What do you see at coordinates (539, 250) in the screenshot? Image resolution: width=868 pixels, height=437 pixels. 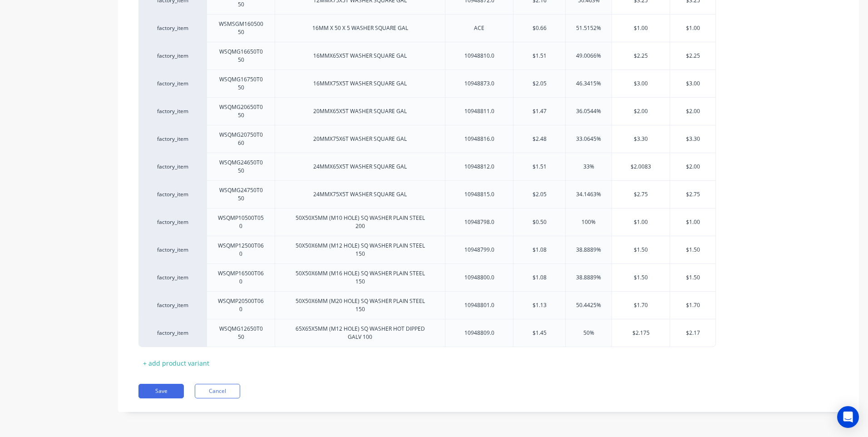 I see `div: $1.08` at bounding box center [539, 250].